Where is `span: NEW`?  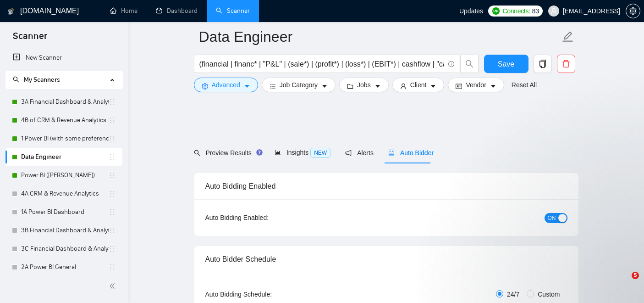
span: NEW is located at coordinates (320, 153).